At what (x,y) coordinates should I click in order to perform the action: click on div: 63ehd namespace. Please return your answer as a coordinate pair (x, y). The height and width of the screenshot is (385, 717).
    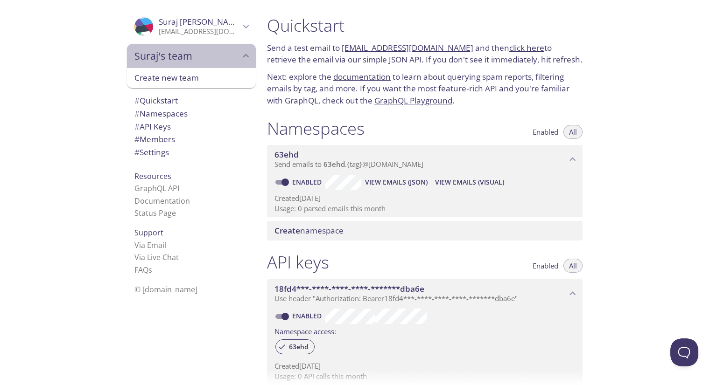
    Looking at the image, I should click on (425, 160).